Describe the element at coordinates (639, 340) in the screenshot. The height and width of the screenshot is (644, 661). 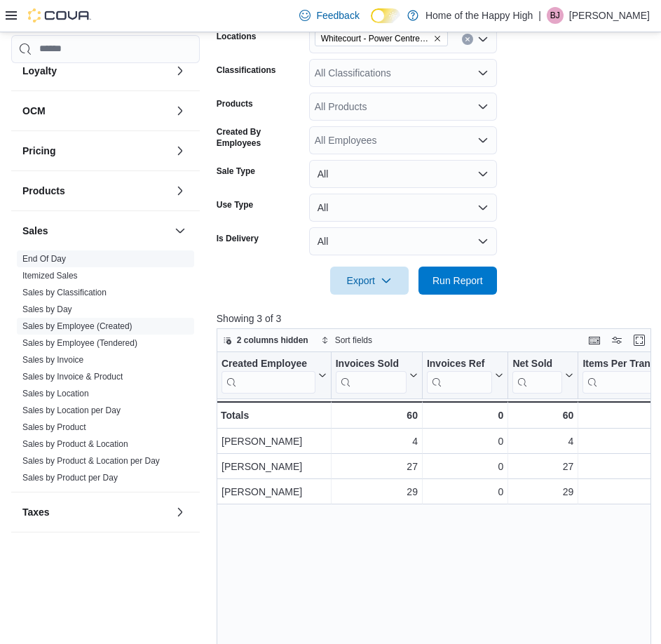
I see `button: Enter fullscreen` at that location.